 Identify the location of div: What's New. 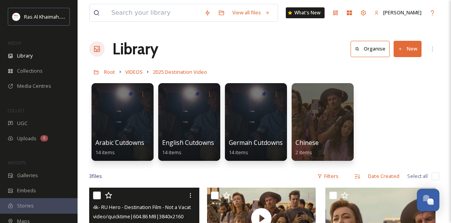
(305, 13).